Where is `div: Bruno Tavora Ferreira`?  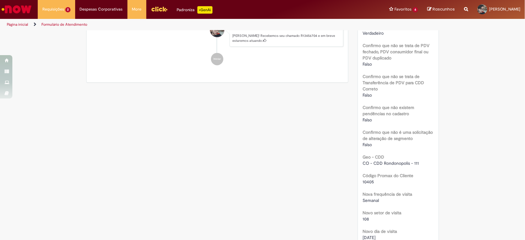 div: Bruno Tavora Ferreira is located at coordinates (217, 30).